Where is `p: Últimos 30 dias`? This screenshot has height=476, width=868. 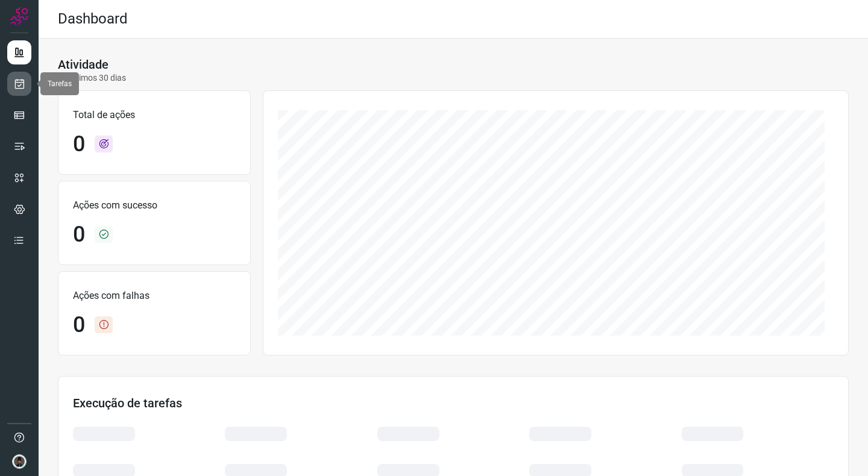
p: Últimos 30 dias is located at coordinates (92, 78).